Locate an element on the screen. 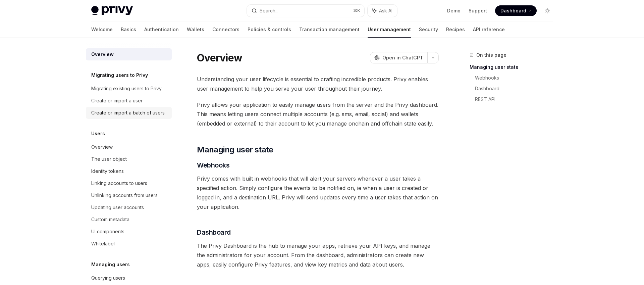  span: ⌘ K is located at coordinates (356, 11).